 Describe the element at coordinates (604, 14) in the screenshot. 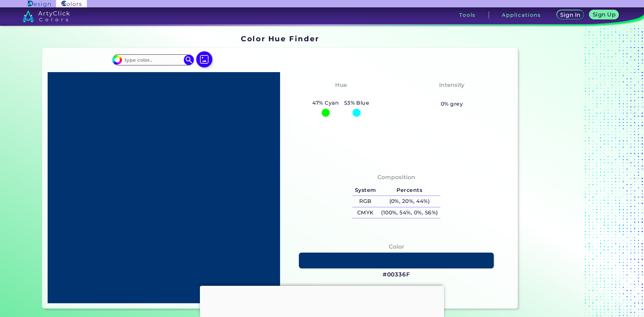

I see `h5: Sign Up` at that location.